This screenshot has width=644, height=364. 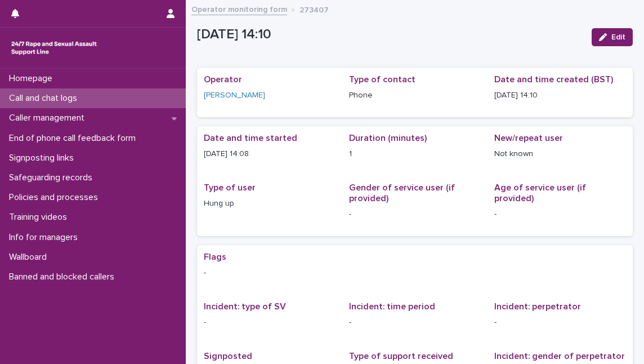 I want to click on p: Caller management, so click(x=49, y=118).